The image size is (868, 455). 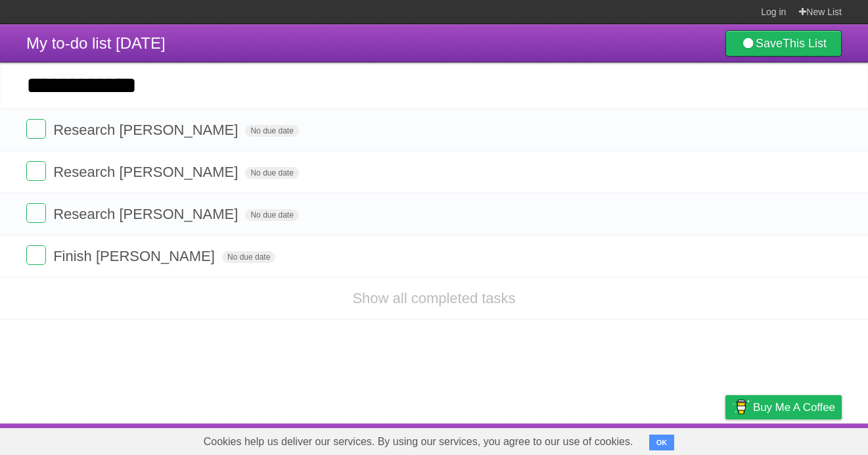 What do you see at coordinates (621, 439) in the screenshot?
I see `a: Developers` at bounding box center [621, 439].